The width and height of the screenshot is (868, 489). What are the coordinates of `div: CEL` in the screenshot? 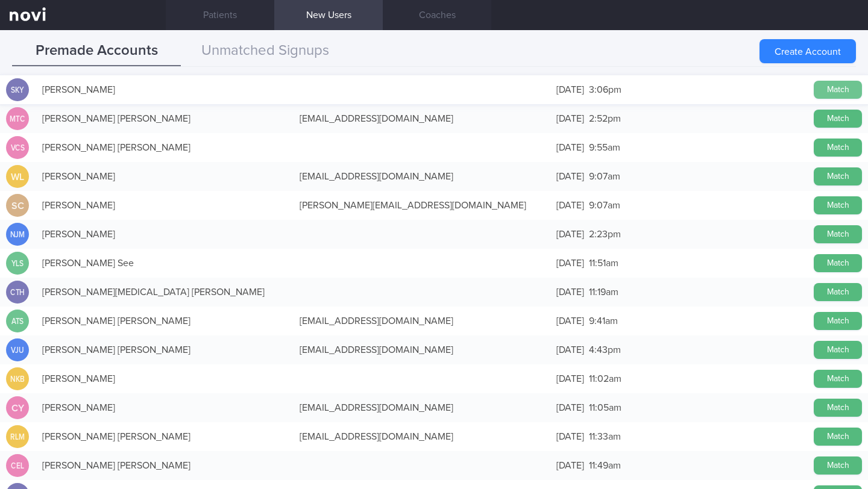 It's located at (17, 466).